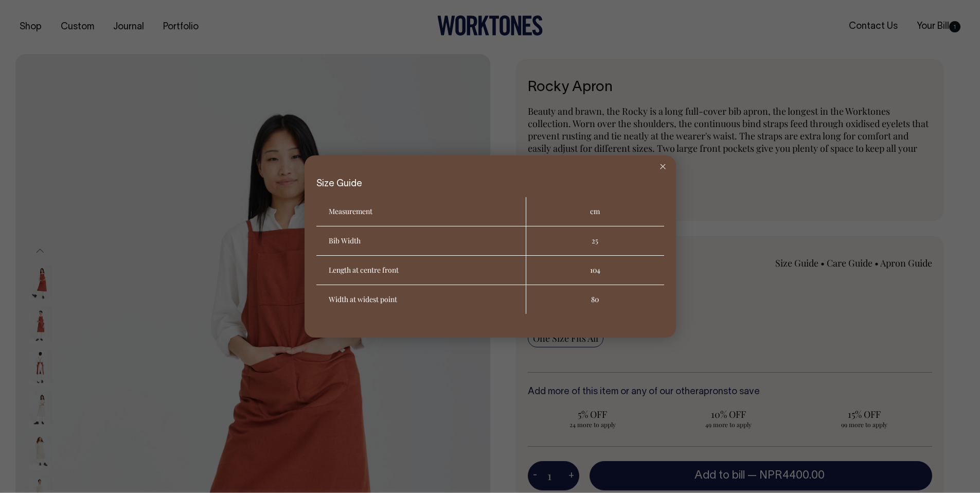 This screenshot has width=980, height=493. What do you see at coordinates (595, 211) in the screenshot?
I see `th: cm` at bounding box center [595, 211].